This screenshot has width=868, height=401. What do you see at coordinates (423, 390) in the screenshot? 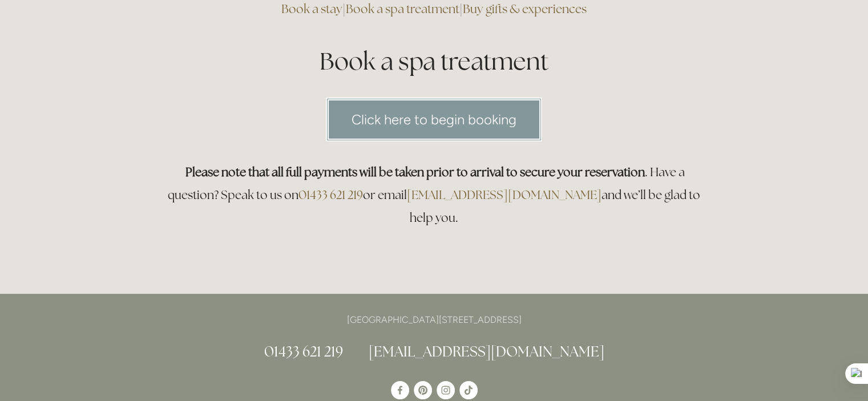
I see `a: Pinterest` at bounding box center [423, 390].